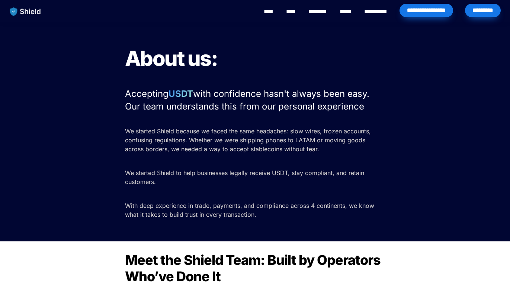 This screenshot has width=510, height=298. Describe the element at coordinates (254, 268) in the screenshot. I see `span: Meet the Shield Team: Built by Operators Who’ve Done It` at that location.